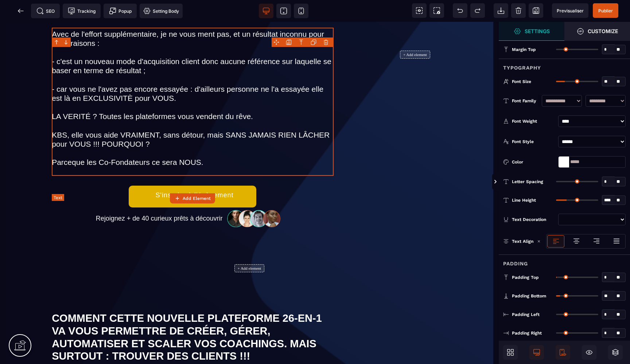  I want to click on span: Padding Top, so click(525, 277).